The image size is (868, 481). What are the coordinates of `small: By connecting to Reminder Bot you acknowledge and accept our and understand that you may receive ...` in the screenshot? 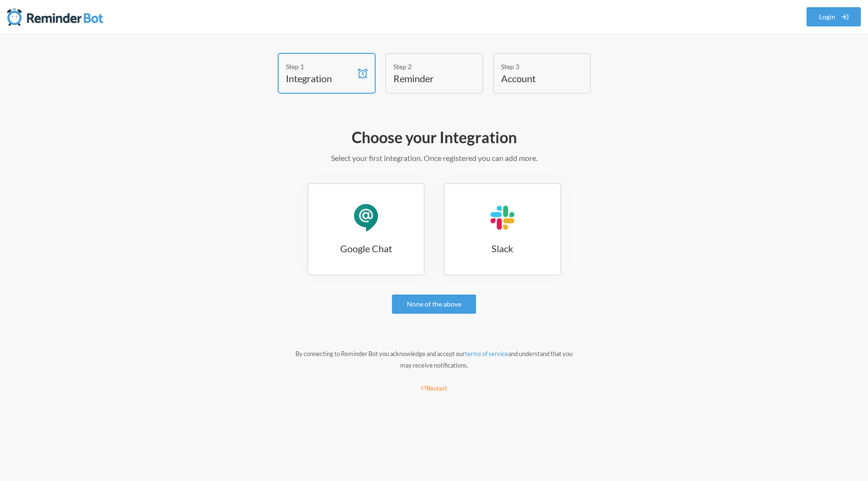 It's located at (434, 359).